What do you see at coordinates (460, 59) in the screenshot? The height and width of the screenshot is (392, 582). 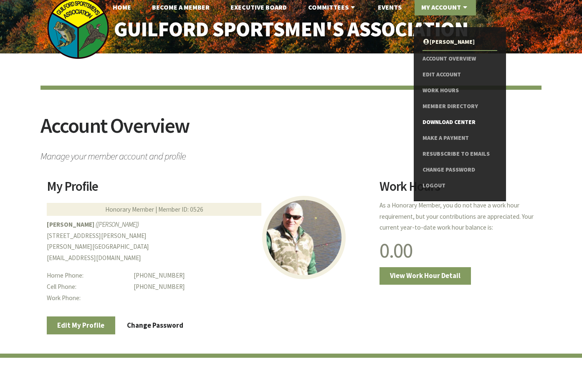 I see `a: Account Overview` at bounding box center [460, 59].